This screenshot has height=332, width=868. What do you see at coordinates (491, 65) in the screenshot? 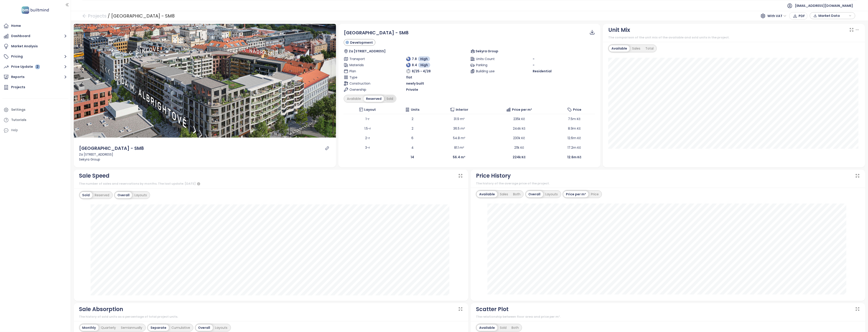
I see `span: Parking` at bounding box center [491, 65].